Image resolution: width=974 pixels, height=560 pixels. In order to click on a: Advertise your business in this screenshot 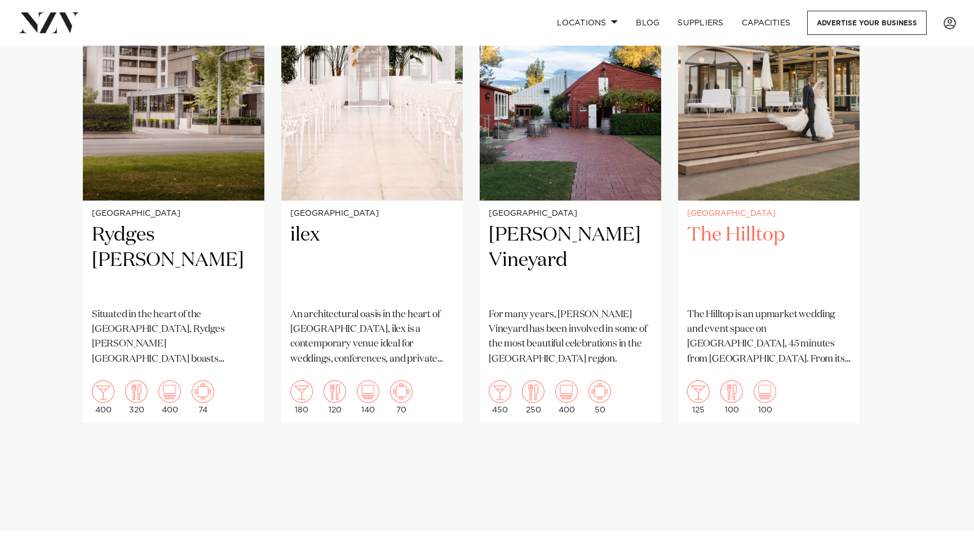, I will do `click(866, 22)`.